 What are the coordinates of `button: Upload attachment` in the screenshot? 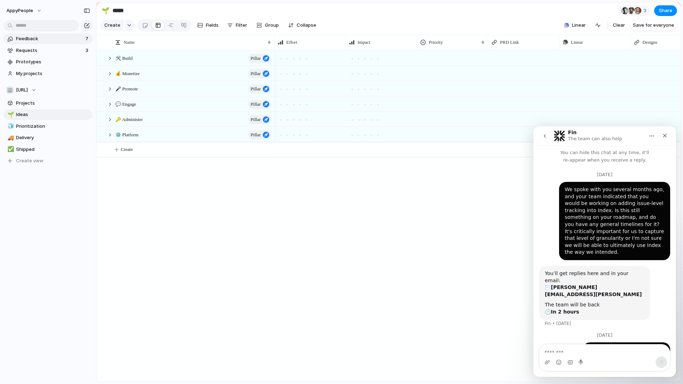 It's located at (14, 236).